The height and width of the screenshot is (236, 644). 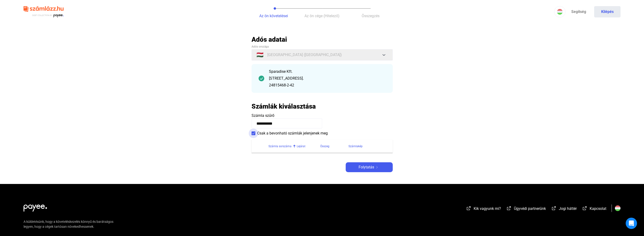 What do you see at coordinates (322, 39) in the screenshot?
I see `h2: Adós adatai` at bounding box center [322, 39].